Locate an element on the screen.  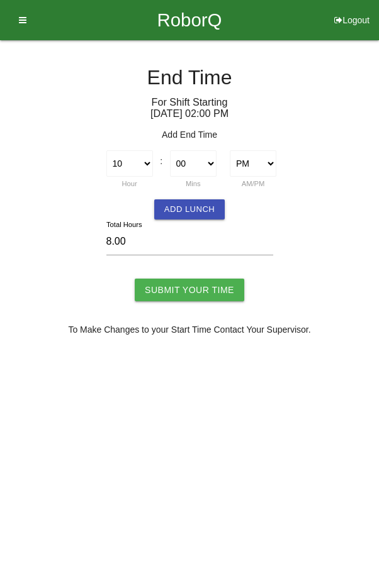
label: Hour is located at coordinates (130, 184).